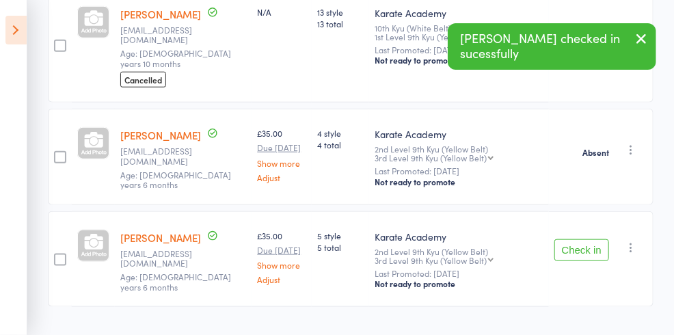  I want to click on span: 5 total, so click(340, 247).